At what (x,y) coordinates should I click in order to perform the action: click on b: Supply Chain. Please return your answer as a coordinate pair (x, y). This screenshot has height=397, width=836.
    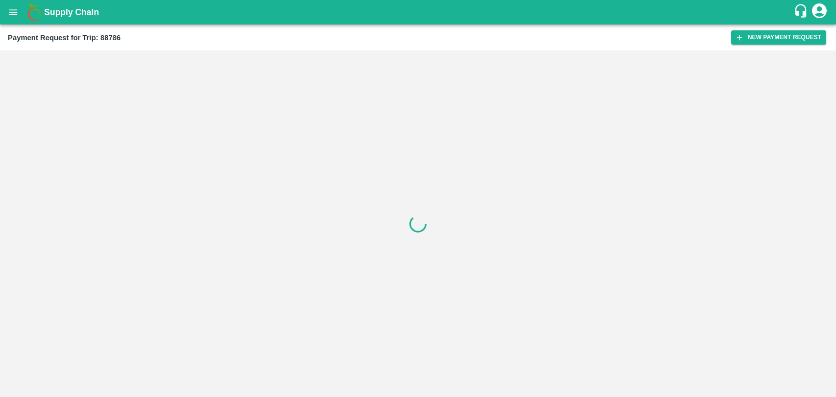
    Looking at the image, I should click on (72, 12).